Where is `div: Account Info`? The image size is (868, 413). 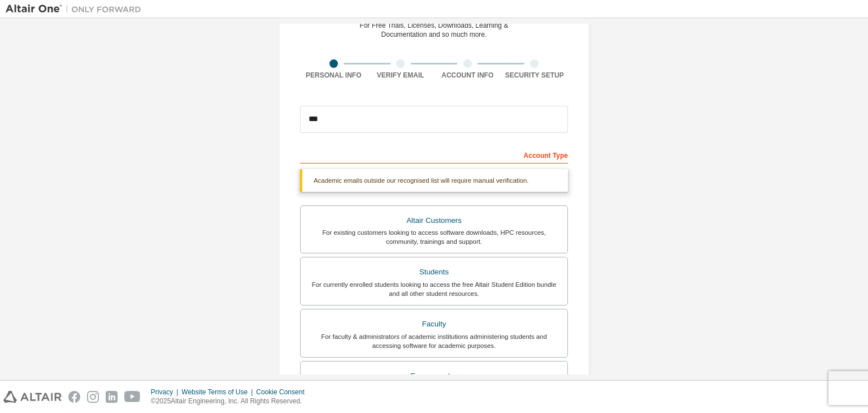 div: Account Info is located at coordinates (467, 75).